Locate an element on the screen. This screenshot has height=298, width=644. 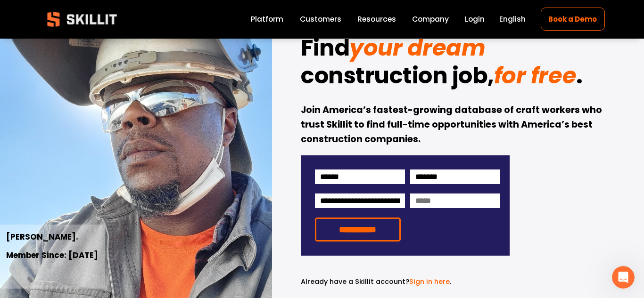
span: Resources is located at coordinates (377, 19).